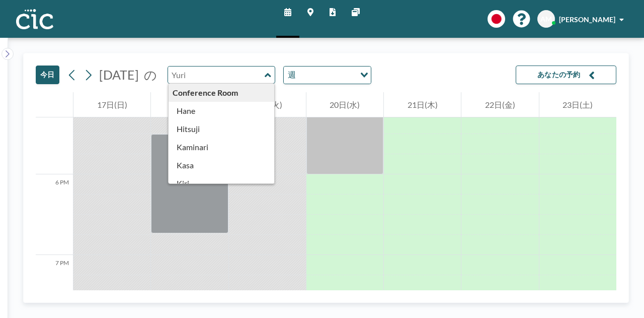  Describe the element at coordinates (292, 75) in the screenshot. I see `span: 週` at that location.